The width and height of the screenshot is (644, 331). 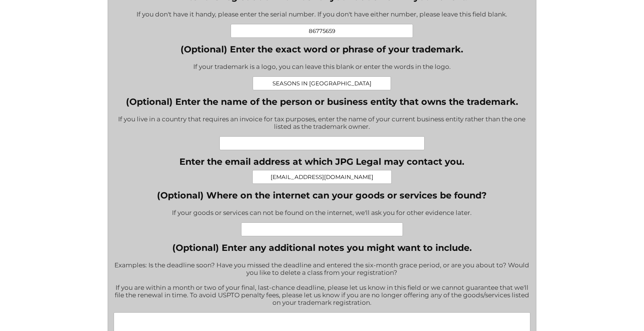 I want to click on div: If your goods or services can not be found on the internet, we'll ask you for other evidence later., so click(x=322, y=213).